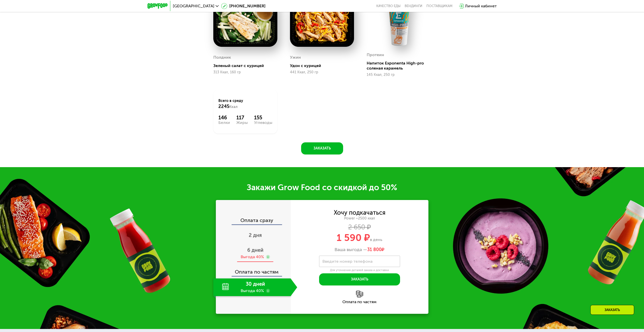 This screenshot has width=644, height=332. Describe the element at coordinates (376, 240) in the screenshot. I see `span: в день` at that location.